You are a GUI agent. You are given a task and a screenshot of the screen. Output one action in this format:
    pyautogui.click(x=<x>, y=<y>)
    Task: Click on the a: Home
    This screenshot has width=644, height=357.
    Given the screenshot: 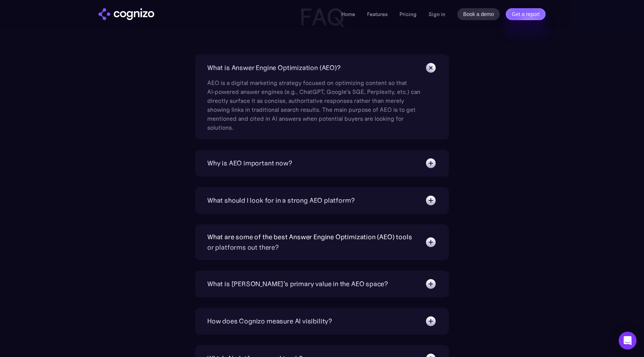 What is the action you would take?
    pyautogui.click(x=348, y=14)
    